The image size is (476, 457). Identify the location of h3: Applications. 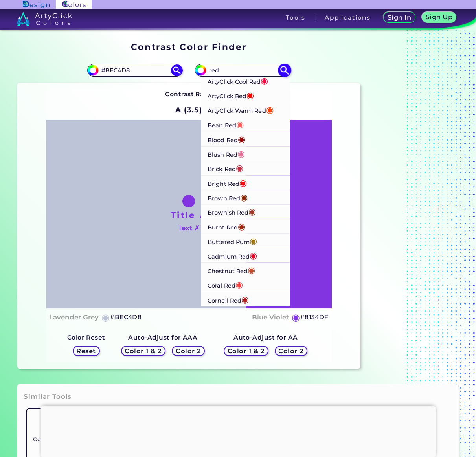
(348, 17).